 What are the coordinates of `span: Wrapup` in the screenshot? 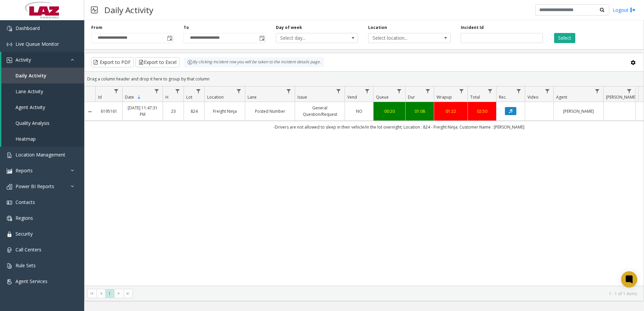 It's located at (444, 97).